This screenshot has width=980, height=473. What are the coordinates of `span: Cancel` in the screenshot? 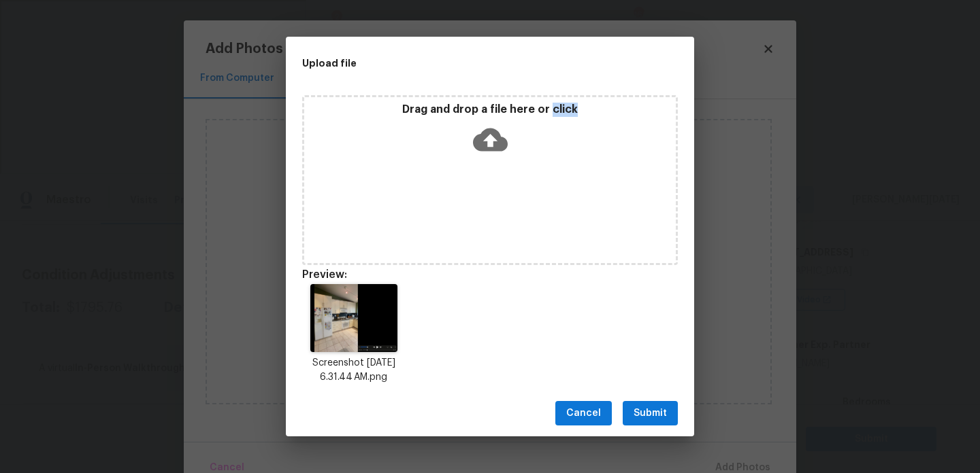 It's located at (583, 413).